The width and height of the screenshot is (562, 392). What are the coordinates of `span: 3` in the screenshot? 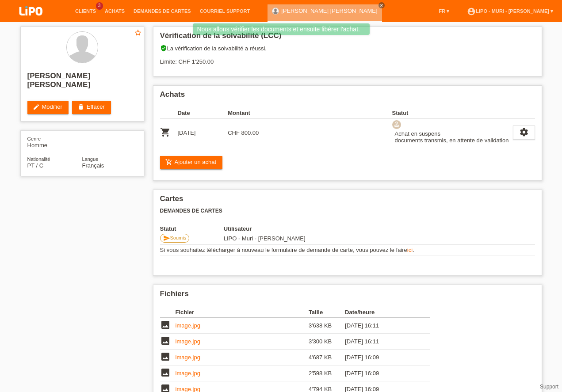 It's located at (99, 6).